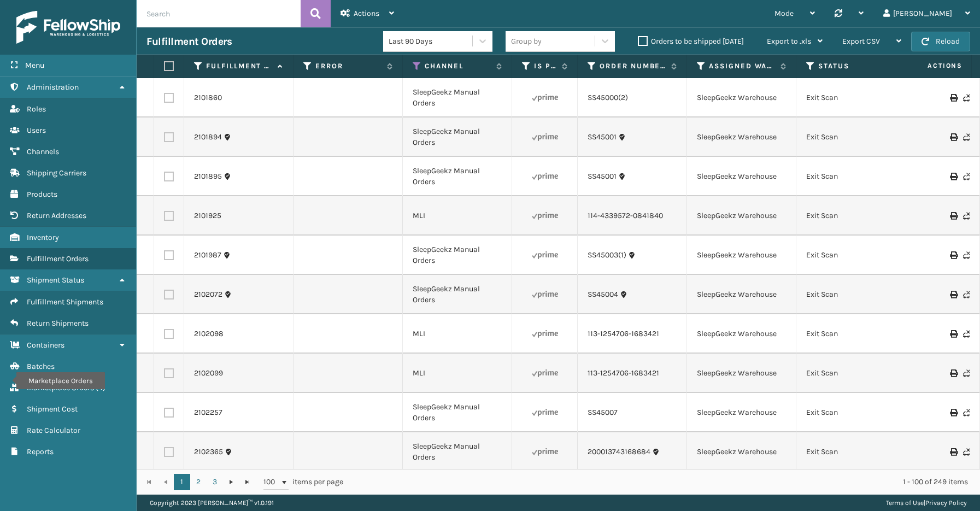 The height and width of the screenshot is (511, 980). Describe the element at coordinates (57, 323) in the screenshot. I see `span: Return Shipments` at that location.